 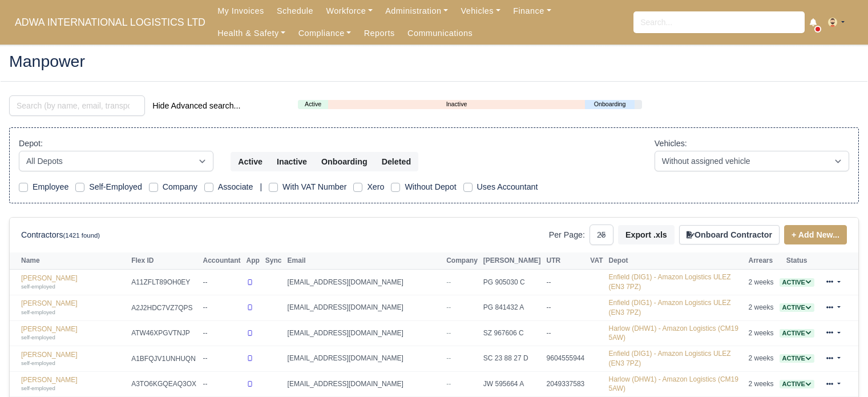 I want to click on th: Status, so click(x=797, y=261).